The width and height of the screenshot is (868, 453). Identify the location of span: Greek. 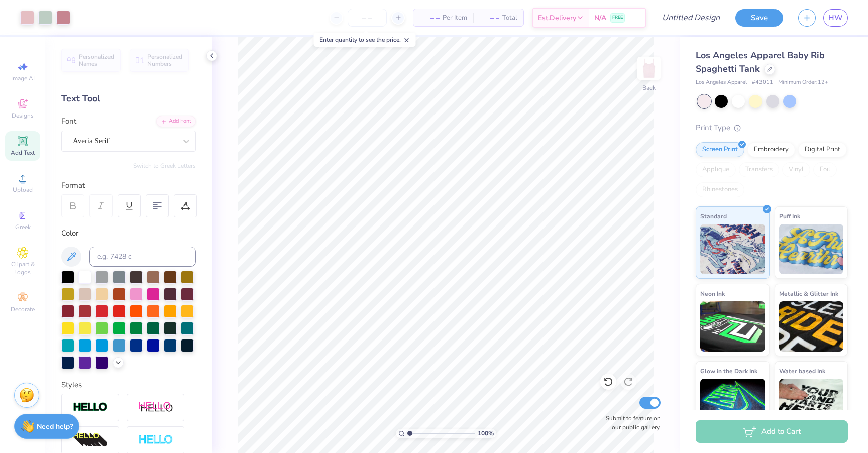
(23, 227).